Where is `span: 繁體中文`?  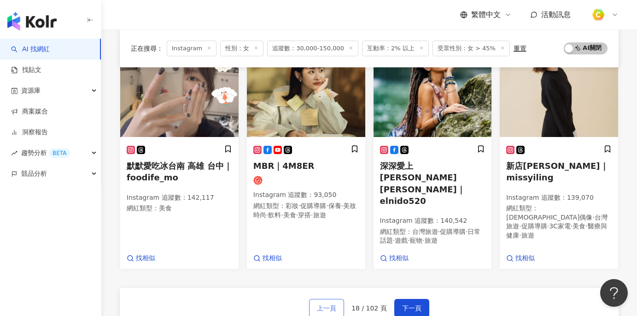 span: 繁體中文 is located at coordinates (486, 15).